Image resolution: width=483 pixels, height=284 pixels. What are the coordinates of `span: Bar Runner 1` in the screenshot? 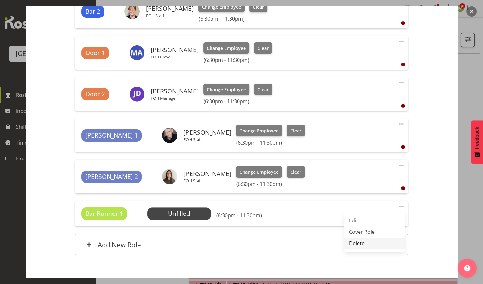 It's located at (104, 213).